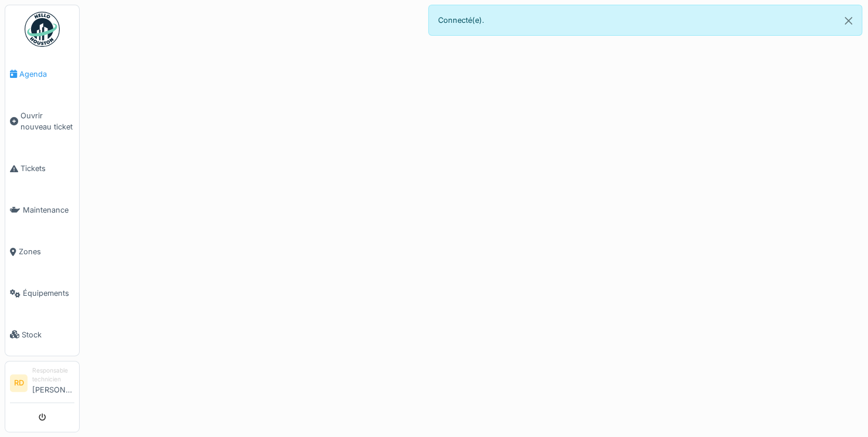  What do you see at coordinates (848, 20) in the screenshot?
I see `button: Close` at bounding box center [848, 20].